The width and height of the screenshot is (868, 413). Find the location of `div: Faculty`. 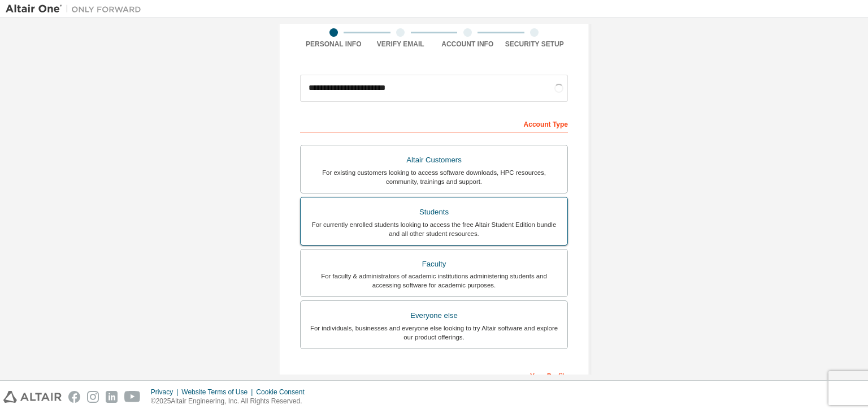

div: Faculty is located at coordinates (434, 264).